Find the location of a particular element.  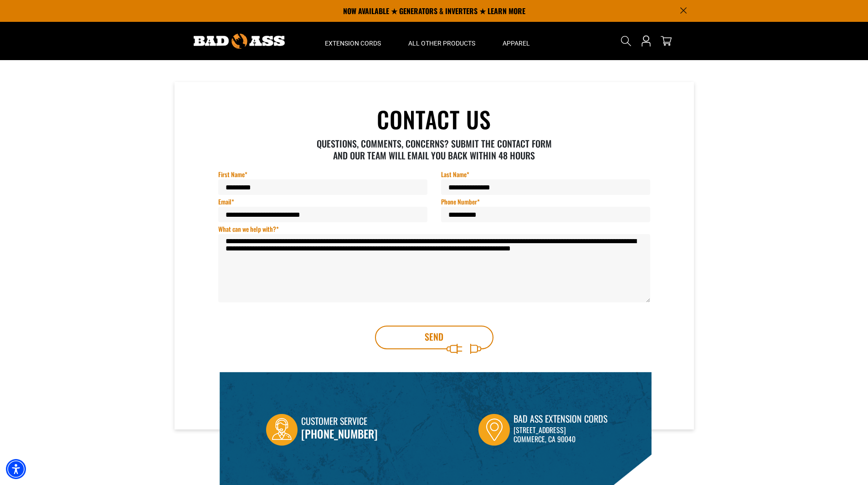

p: QUESTIONS, COMMENTS, CONCERNS? SUBMIT THE CONTACT FORM AND OUR TEAM WILL EMAIL YOU BACK WITHIN 48... is located at coordinates (434, 150).